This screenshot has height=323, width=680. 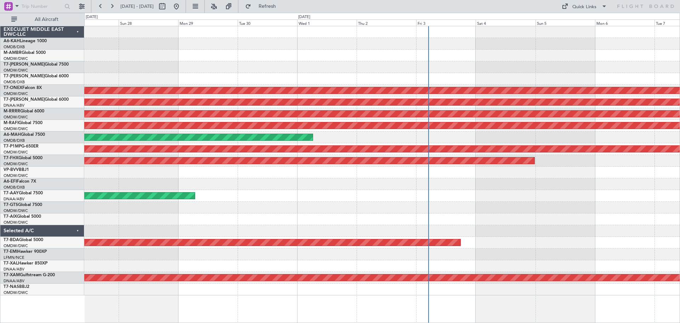 What do you see at coordinates (584, 7) in the screenshot?
I see `div: Quick Links` at bounding box center [584, 7].